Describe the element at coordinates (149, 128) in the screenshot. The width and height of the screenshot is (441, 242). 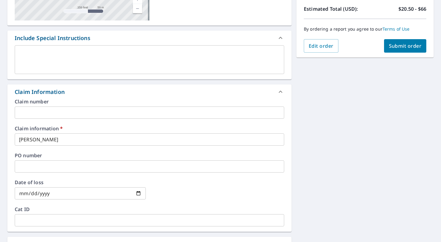
I see `label: Claim information` at that location.